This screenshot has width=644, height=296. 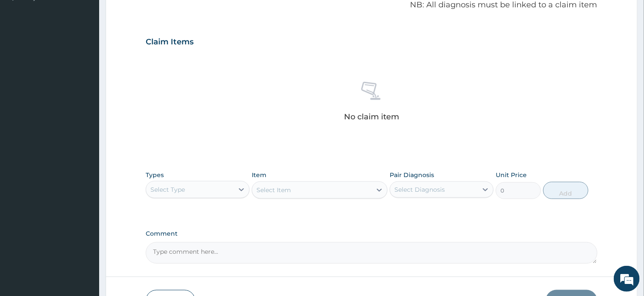 I want to click on img: d_794563401_company_1708531726252_794563401, so click(x=25, y=54).